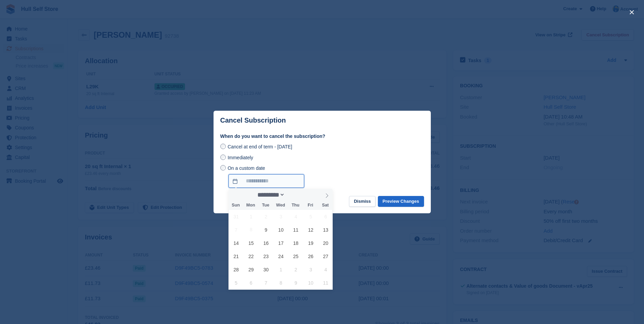  I want to click on span: October 8, 2025, so click(281, 282).